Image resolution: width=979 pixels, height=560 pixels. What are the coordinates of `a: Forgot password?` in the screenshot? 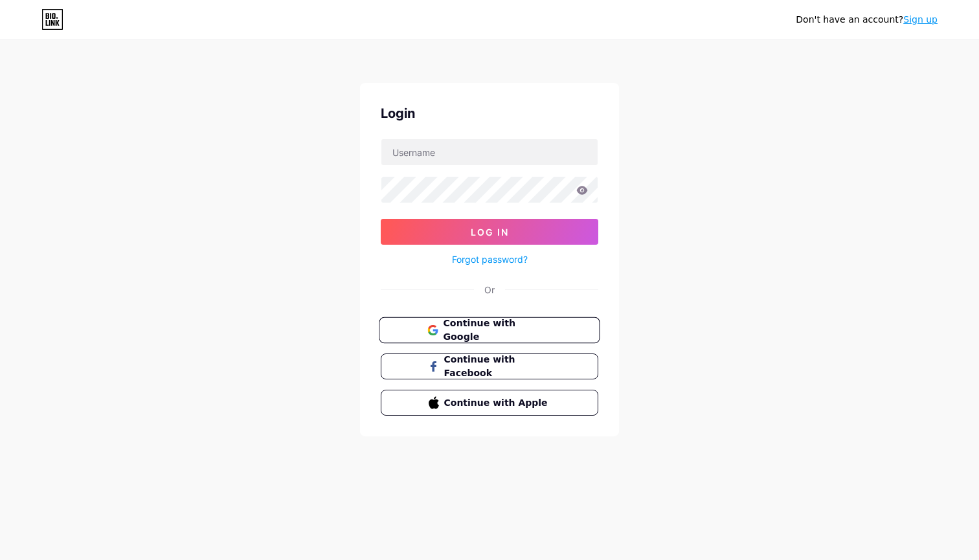 It's located at (490, 259).